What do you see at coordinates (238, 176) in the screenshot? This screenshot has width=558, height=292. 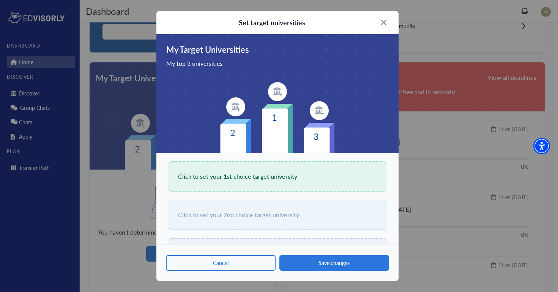 I see `span: Click to set your 1st choice target university` at bounding box center [238, 176].